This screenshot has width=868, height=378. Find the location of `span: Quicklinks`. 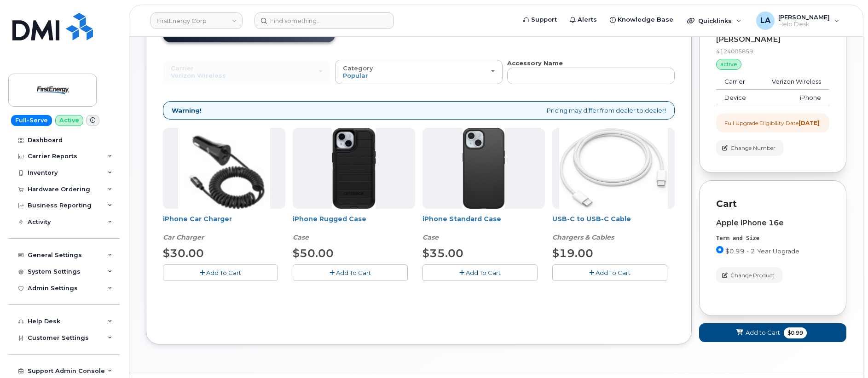

span: Quicklinks is located at coordinates (714, 21).